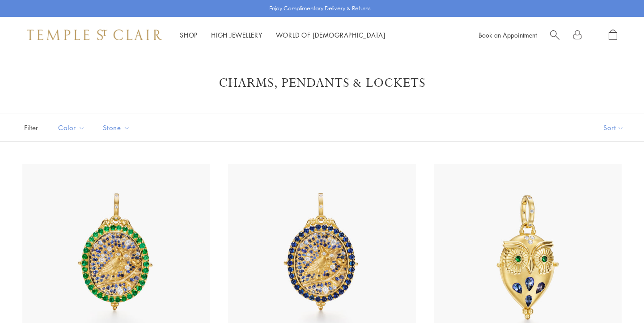 Image resolution: width=644 pixels, height=323 pixels. I want to click on h1: Charms, Pendants & Lockets, so click(322, 83).